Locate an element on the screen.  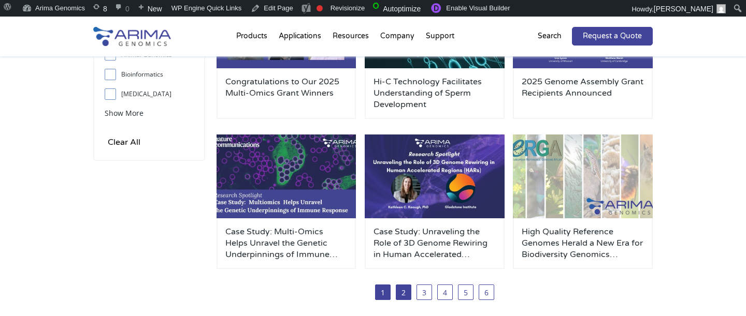
span: Show More is located at coordinates (124, 113).